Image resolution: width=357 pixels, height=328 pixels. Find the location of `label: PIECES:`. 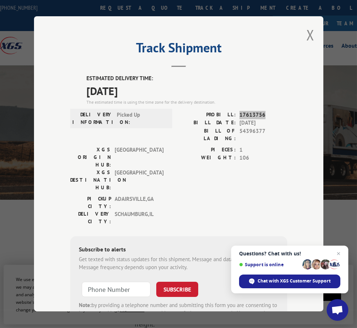

label: PIECES: is located at coordinates (207, 150).